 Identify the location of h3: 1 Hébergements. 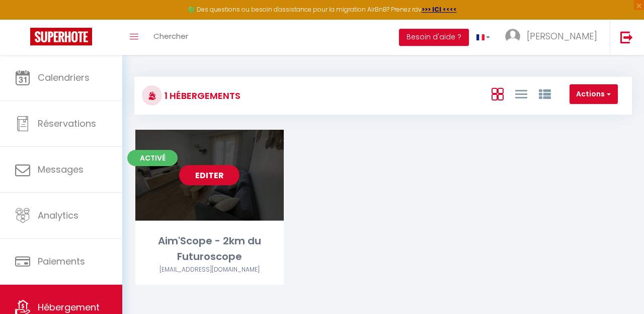
(202, 95).